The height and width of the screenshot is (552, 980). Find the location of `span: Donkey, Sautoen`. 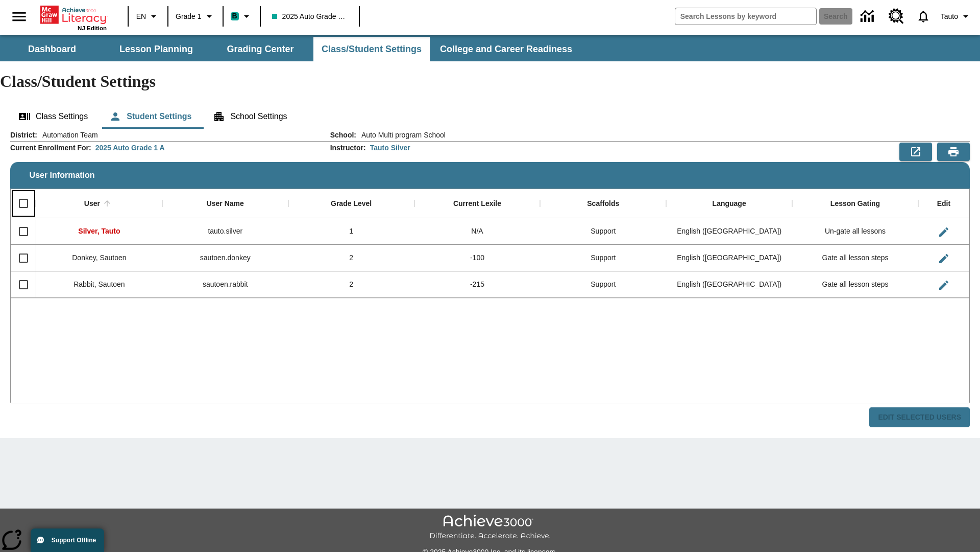

span: Donkey, Sautoen is located at coordinates (99, 258).